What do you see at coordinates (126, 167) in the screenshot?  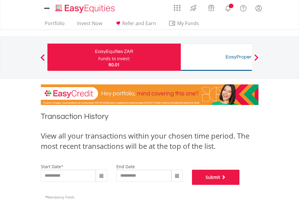 I see `label: end date` at bounding box center [126, 167].